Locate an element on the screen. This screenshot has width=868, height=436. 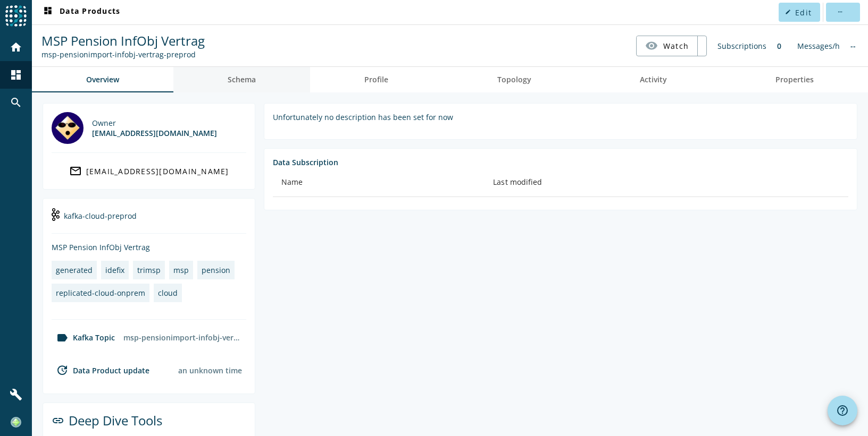
div: 0 is located at coordinates (779, 45).